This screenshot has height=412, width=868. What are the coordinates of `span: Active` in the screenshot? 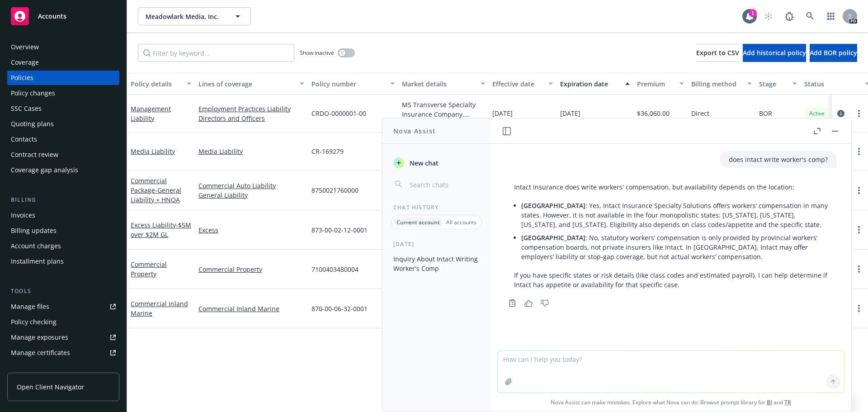 It's located at (817, 113).